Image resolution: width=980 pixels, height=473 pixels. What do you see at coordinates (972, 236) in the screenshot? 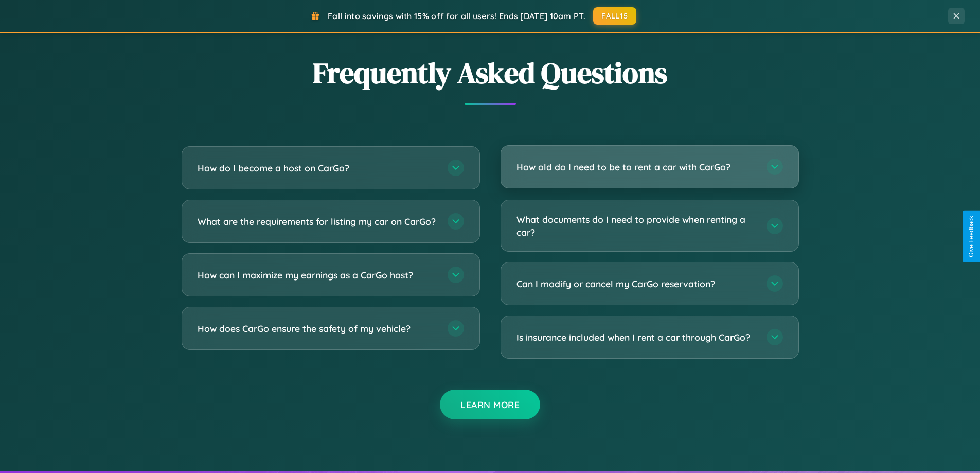
I see `div: Give Feedback` at bounding box center [972, 236].